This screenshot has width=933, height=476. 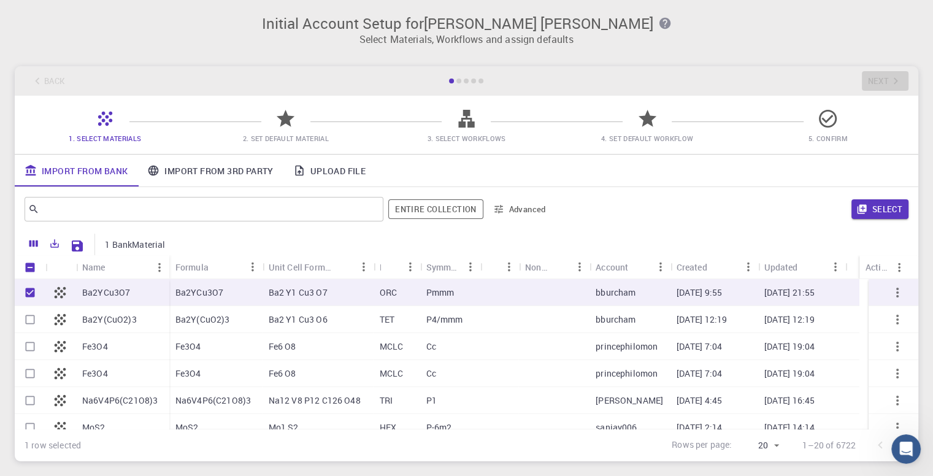 What do you see at coordinates (466, 39) in the screenshot?
I see `p: Select Materials, Workflows and assign defaults` at bounding box center [466, 39].